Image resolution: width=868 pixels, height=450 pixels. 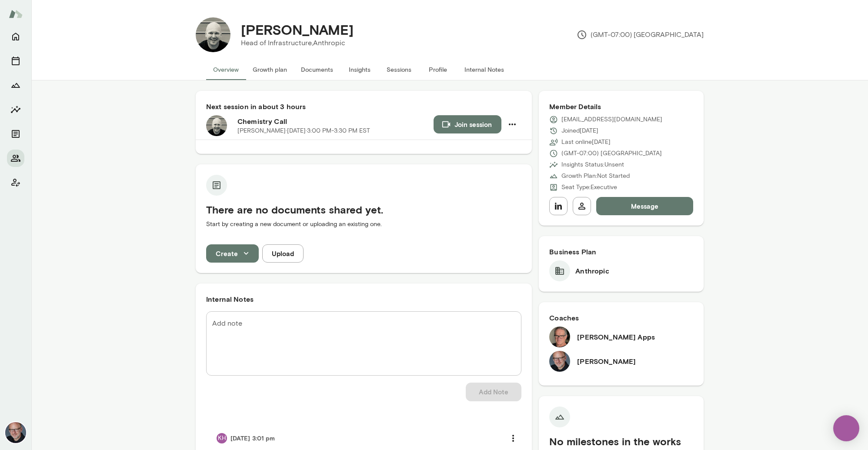 I want to click on button: Create, so click(x=232, y=254).